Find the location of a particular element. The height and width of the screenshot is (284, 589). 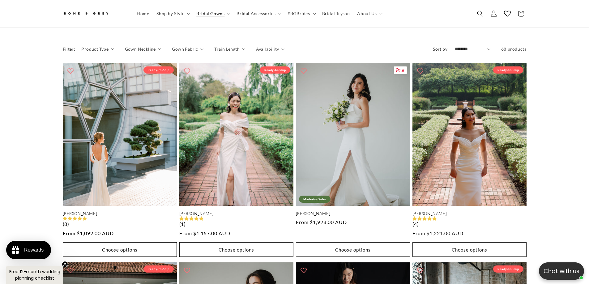

img: Bone and Grey Bridal is located at coordinates (86, 14).